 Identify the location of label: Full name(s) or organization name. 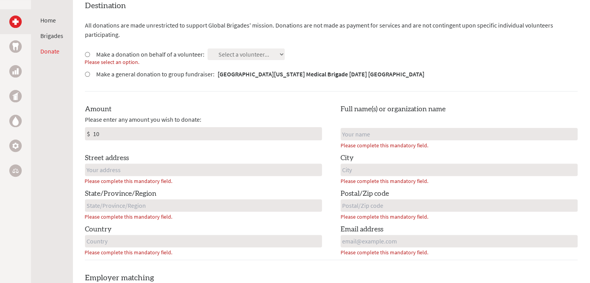
(393, 109).